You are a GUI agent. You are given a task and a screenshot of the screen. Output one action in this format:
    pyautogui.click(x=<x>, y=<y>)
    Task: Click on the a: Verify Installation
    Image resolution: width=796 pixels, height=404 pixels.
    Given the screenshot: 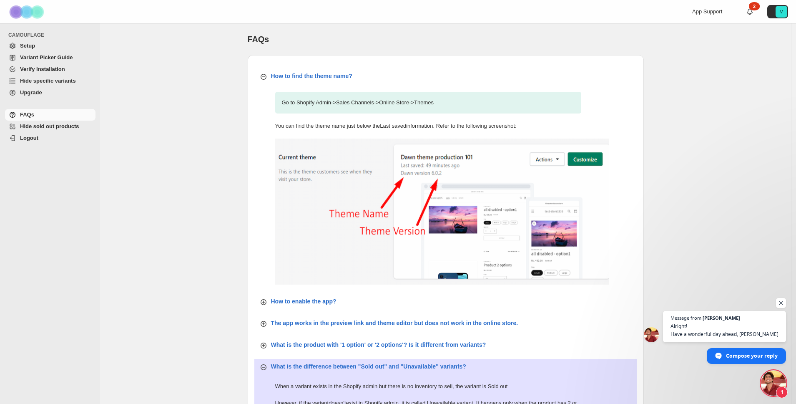 What is the action you would take?
    pyautogui.click(x=50, y=69)
    